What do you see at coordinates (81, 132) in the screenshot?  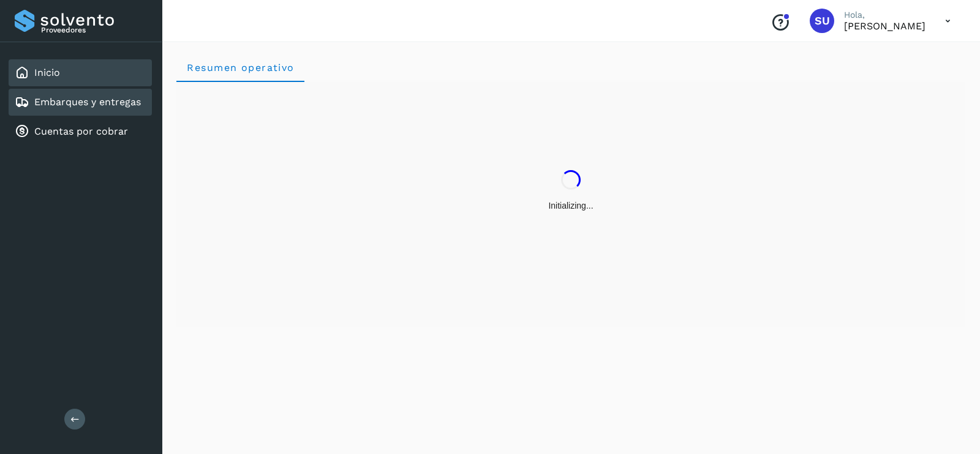 I see `div: Cuentas por cobrar` at bounding box center [81, 132].